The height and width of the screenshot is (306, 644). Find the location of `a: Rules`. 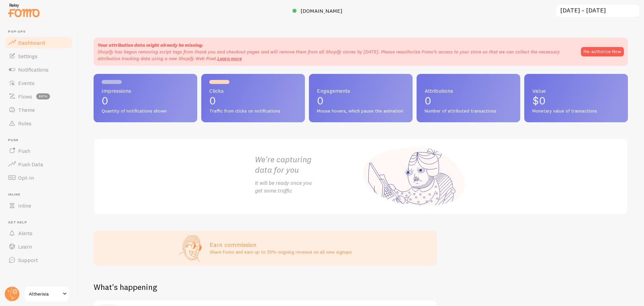

a: Rules is located at coordinates (38, 123).